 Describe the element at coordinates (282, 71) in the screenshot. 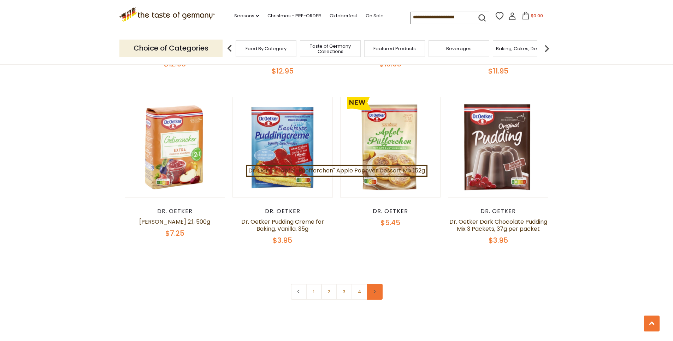

I see `span: $12.95` at that location.